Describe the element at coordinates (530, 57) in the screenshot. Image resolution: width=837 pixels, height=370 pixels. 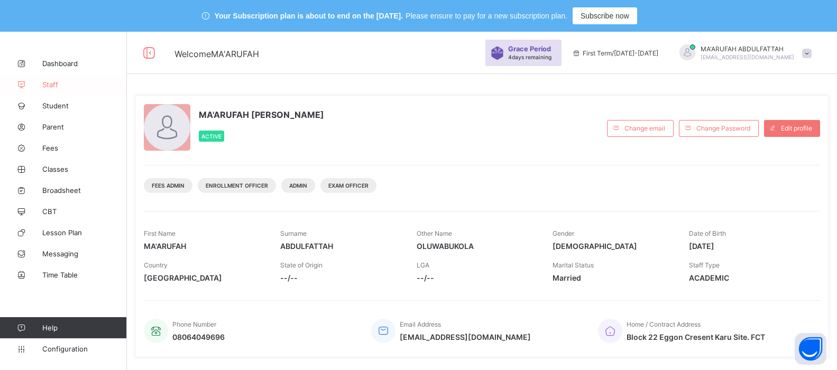
I see `span: 4 days remaining` at that location.